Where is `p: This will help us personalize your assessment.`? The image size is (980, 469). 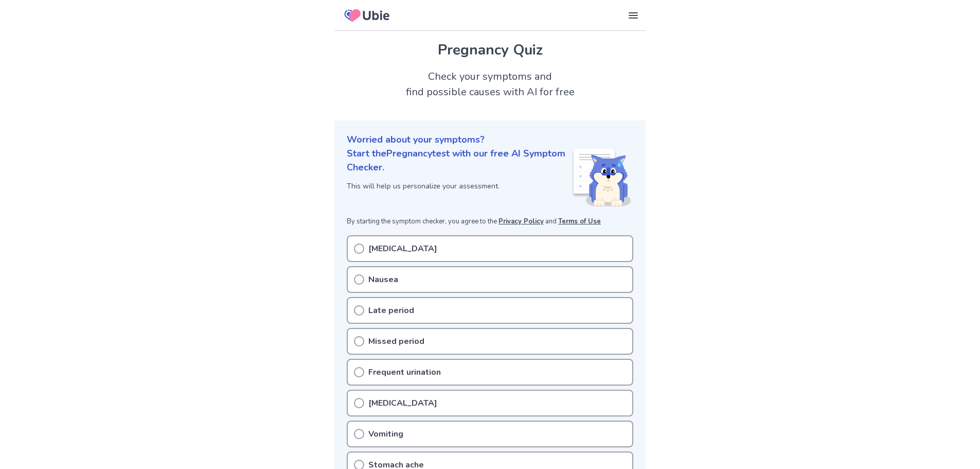
p: This will help us personalize your assessment. is located at coordinates (459, 186).